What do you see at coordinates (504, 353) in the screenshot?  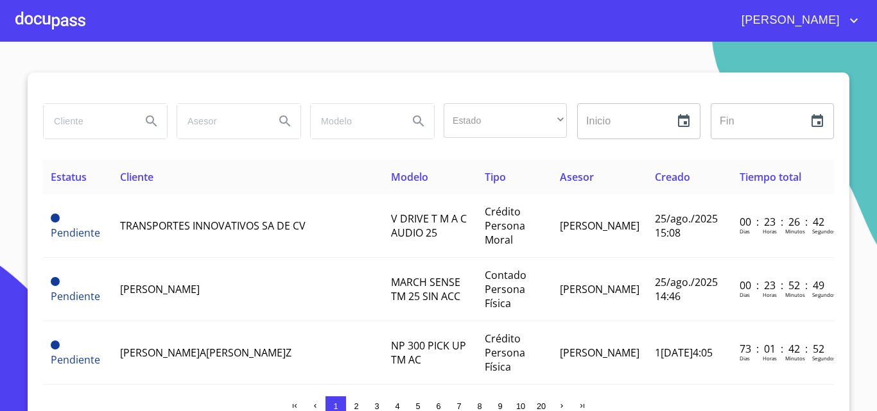 I see `span: Crédito Persona Física` at bounding box center [504, 353].